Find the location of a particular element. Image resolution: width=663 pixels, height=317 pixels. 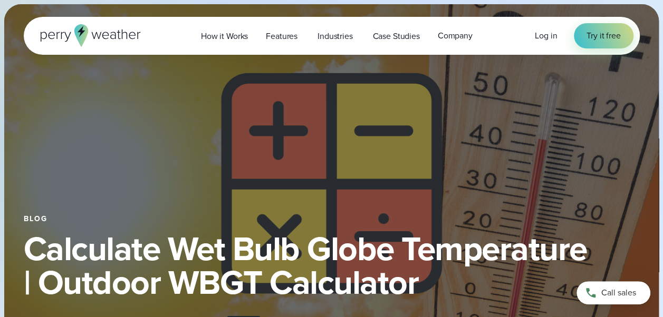

a: How it Works is located at coordinates (224, 36).